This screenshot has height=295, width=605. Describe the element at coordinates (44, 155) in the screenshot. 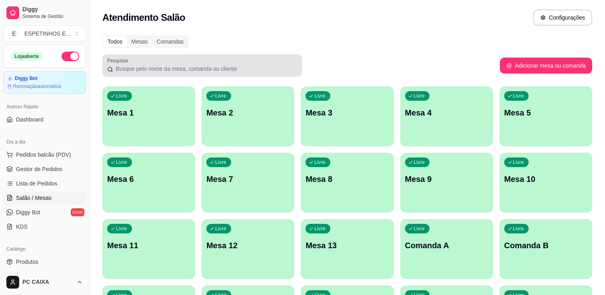

I see `button: Pedidos balcão (PDV)` at that location.